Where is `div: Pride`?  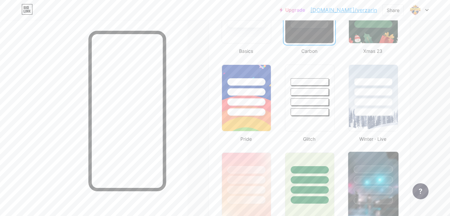 div: Pride is located at coordinates (246, 139).